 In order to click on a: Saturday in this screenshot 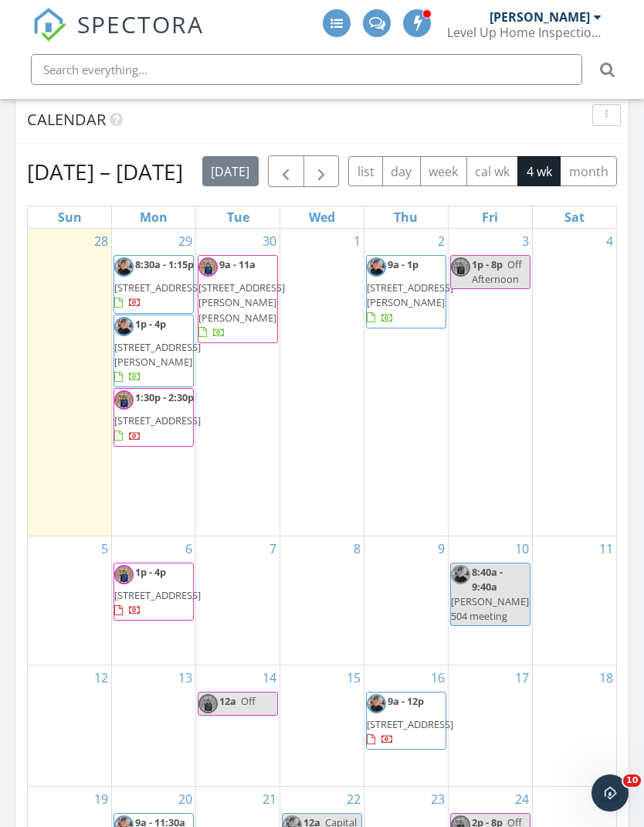, I will do `click(575, 217)`.